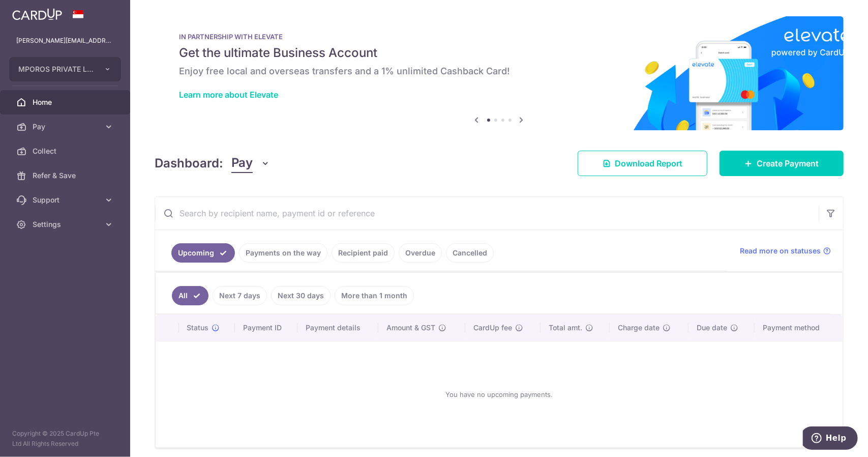  What do you see at coordinates (66, 102) in the screenshot?
I see `span: Home` at bounding box center [66, 102].